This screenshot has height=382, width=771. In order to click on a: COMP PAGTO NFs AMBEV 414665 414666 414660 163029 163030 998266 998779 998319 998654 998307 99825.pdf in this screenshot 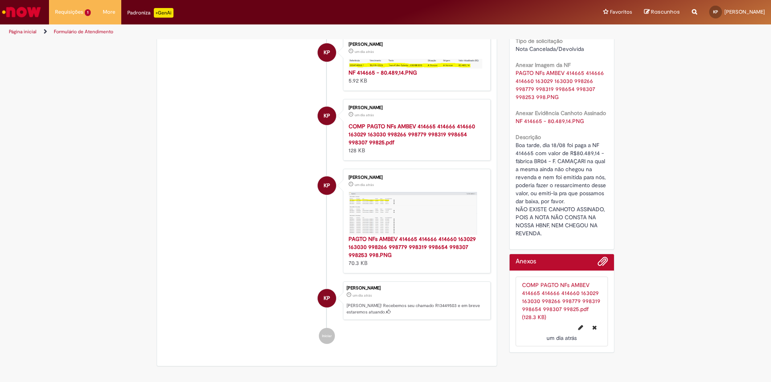, I will do `click(411, 134)`.